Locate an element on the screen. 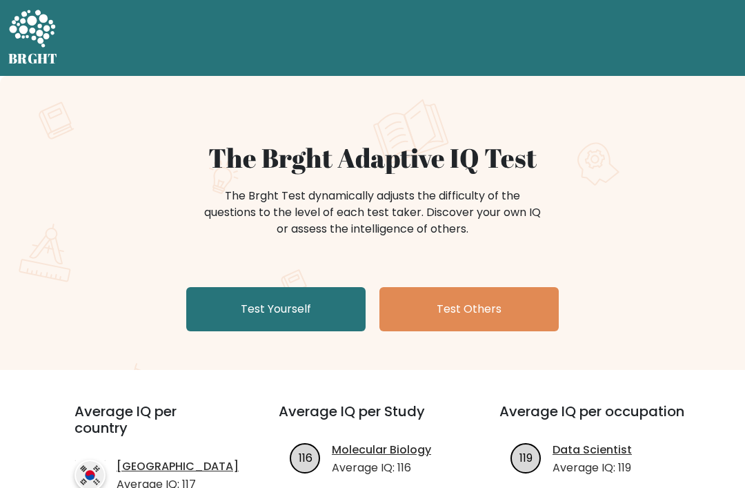 This screenshot has width=745, height=488. p: Average IQ: 119 is located at coordinates (592, 468).